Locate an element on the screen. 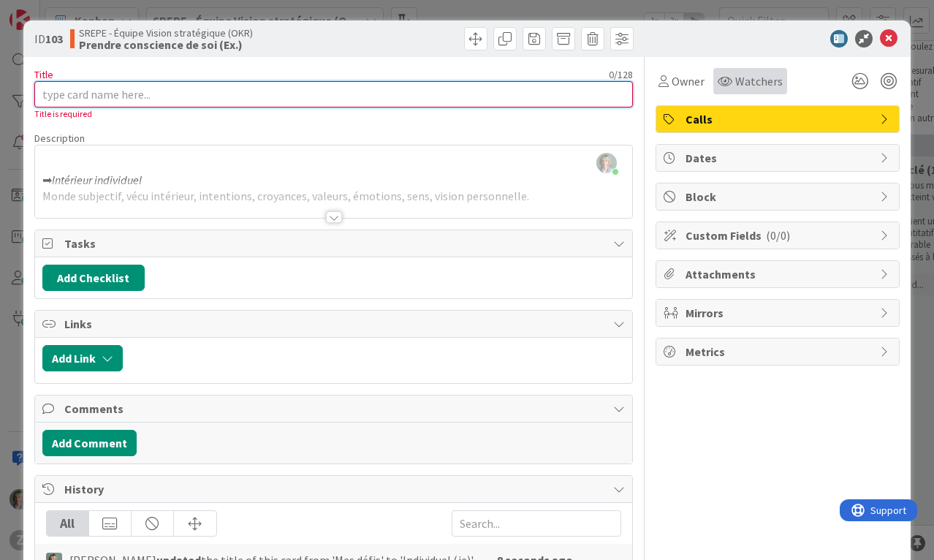 The width and height of the screenshot is (934, 560). div: 0 / 128 is located at coordinates (345, 75).